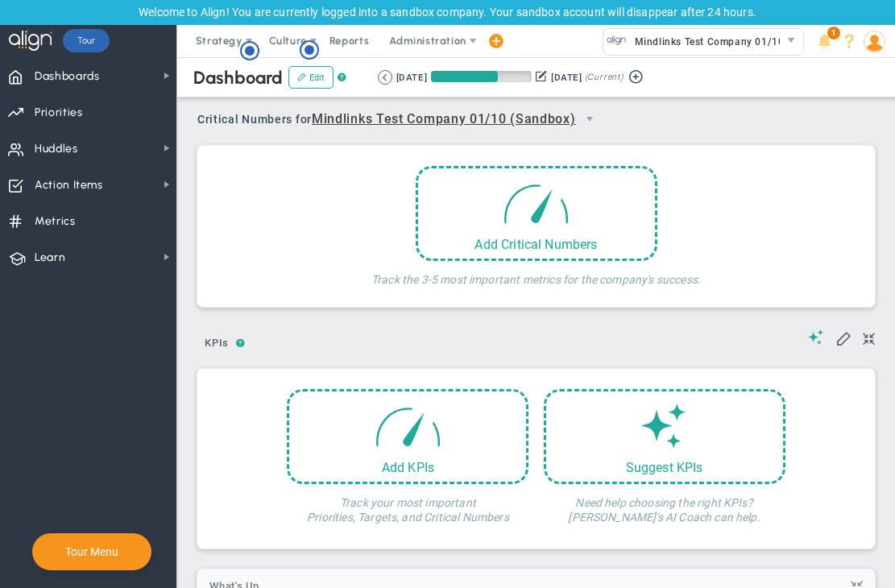  I want to click on span: Edit My KPIs, so click(843, 338).